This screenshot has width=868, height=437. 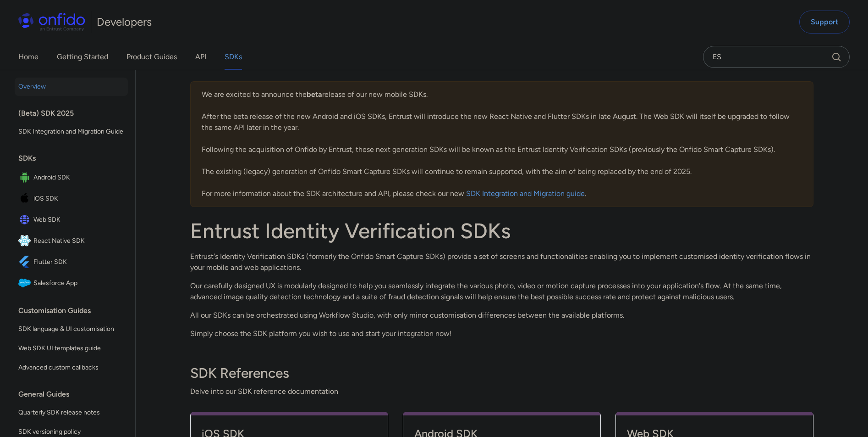 What do you see at coordinates (124, 22) in the screenshot?
I see `h1: Developers` at bounding box center [124, 22].